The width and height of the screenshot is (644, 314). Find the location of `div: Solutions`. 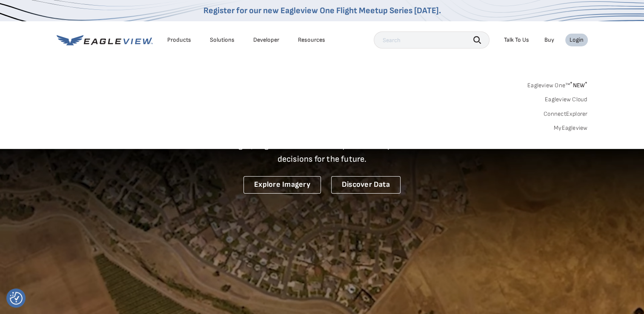

div: Solutions is located at coordinates (222, 40).